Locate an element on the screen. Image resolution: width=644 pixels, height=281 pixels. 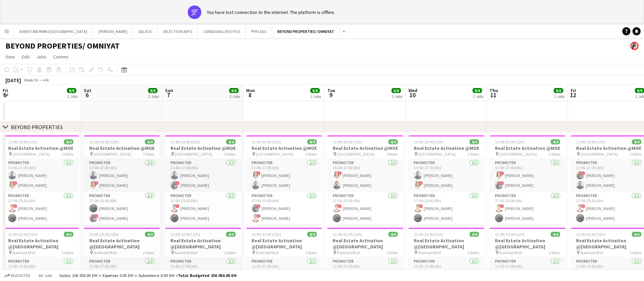
span: Budgeted is located at coordinates (20, 275).